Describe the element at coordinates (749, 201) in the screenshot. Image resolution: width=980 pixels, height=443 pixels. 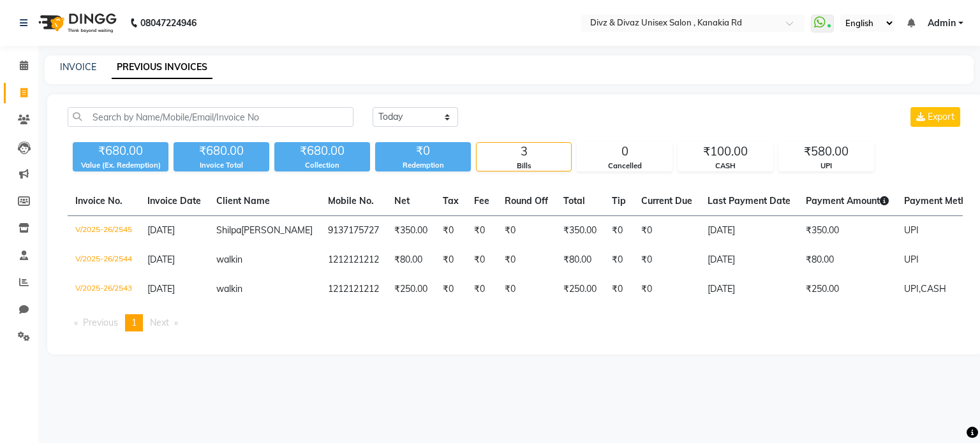
I see `span: Last Payment Date` at that location.